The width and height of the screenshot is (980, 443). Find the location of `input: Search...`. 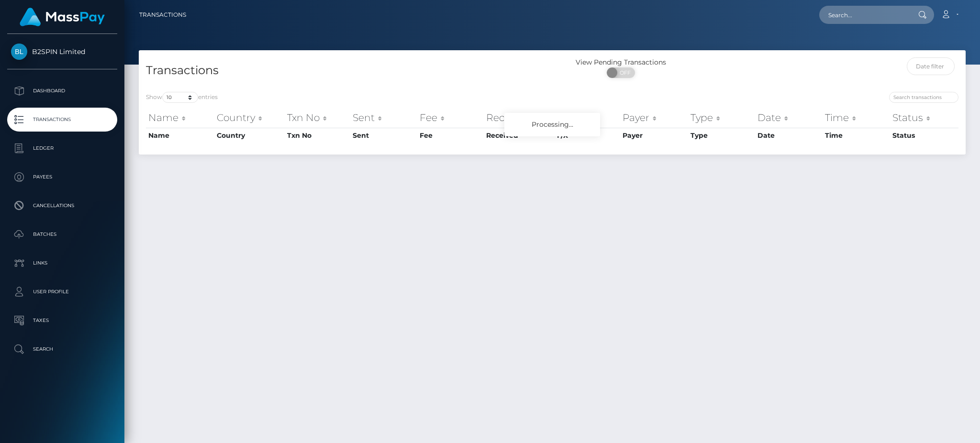

input: Search... is located at coordinates (864, 15).